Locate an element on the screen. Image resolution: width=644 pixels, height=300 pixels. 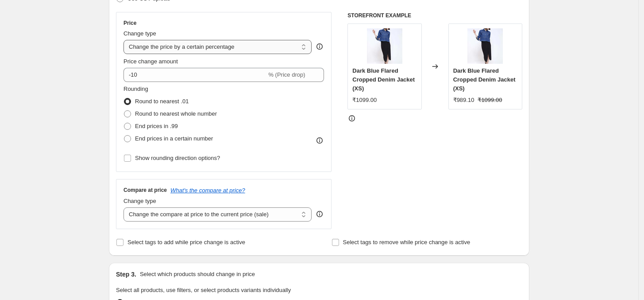
span: % (Price drop) is located at coordinates (287, 74).